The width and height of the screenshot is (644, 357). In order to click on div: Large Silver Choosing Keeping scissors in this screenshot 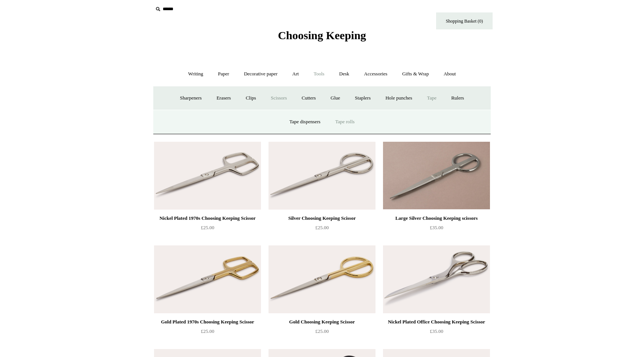, I will do `click(437, 218)`.